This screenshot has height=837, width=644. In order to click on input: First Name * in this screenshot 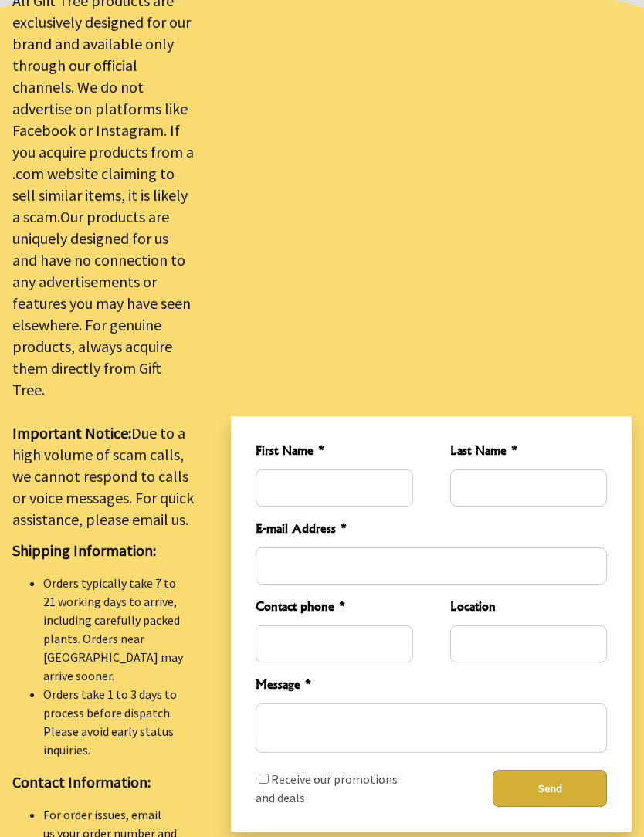, I will do `click(334, 488)`.